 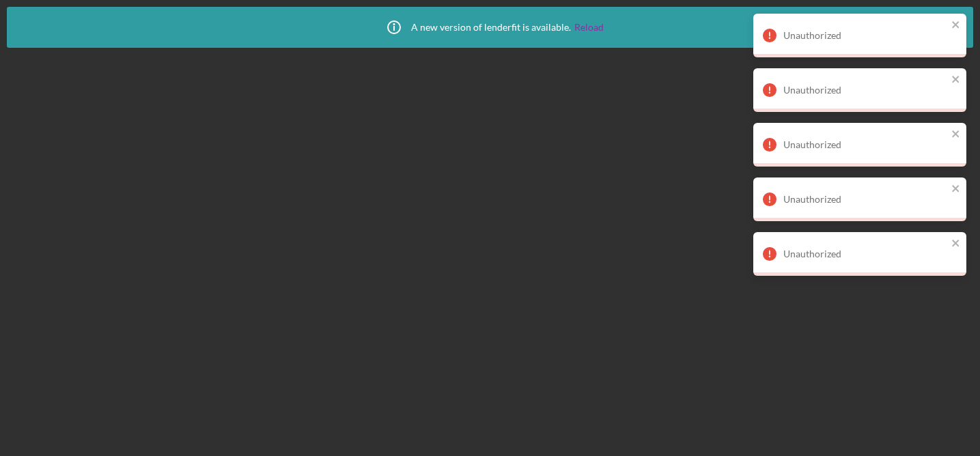 What do you see at coordinates (490, 27) in the screenshot?
I see `div: A new version of lenderfit is available.` at bounding box center [490, 27].